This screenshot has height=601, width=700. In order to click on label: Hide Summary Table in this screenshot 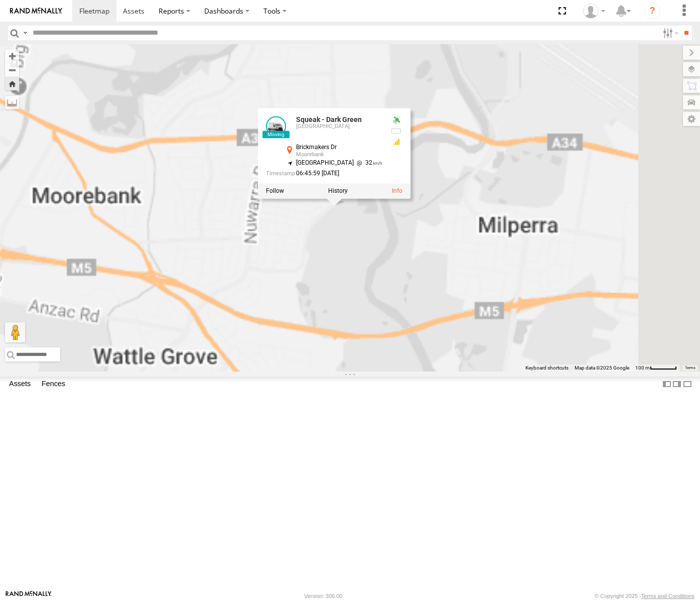, I will do `click(688, 384)`.